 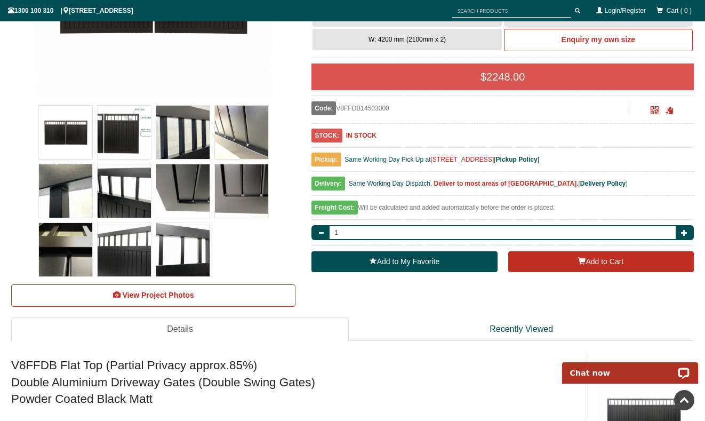 What do you see at coordinates (327, 135) in the screenshot?
I see `span: STOCK:` at bounding box center [327, 135].